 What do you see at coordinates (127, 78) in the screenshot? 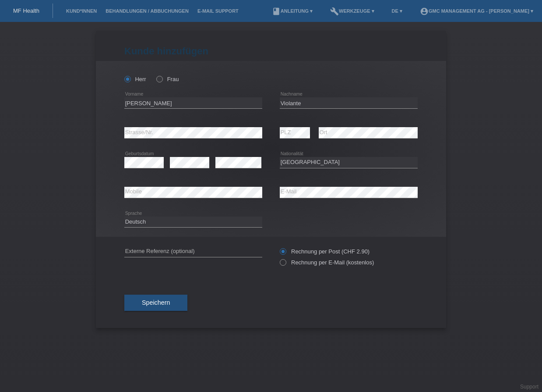
I see `input: Herr` at bounding box center [127, 78].